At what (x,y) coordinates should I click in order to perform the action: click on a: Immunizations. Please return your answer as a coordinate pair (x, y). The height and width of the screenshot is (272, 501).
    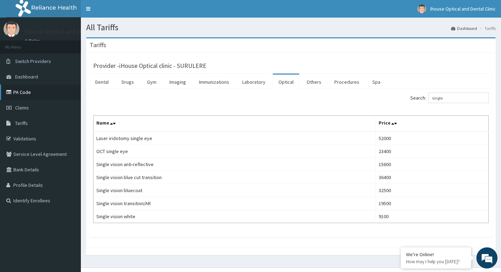
    Looking at the image, I should click on (214, 82).